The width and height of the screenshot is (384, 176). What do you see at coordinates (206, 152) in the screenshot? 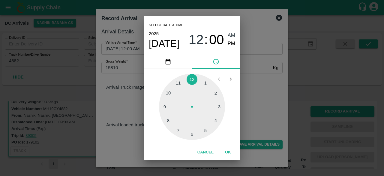
I see `button: Cancel` at bounding box center [206, 152].